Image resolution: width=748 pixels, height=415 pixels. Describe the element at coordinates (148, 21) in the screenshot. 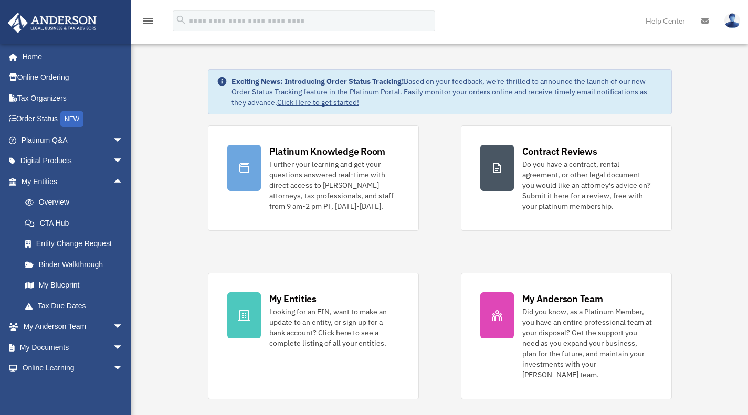

I see `i: menu` at that location.